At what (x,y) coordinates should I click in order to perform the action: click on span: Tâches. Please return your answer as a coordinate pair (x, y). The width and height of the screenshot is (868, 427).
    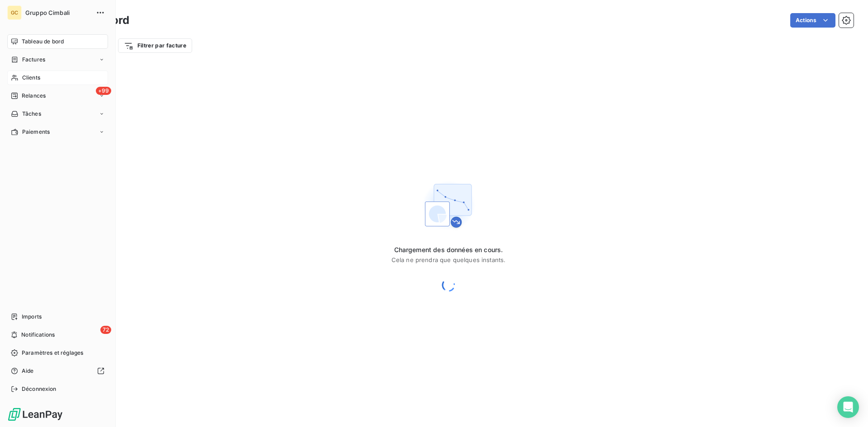
    Looking at the image, I should click on (32, 114).